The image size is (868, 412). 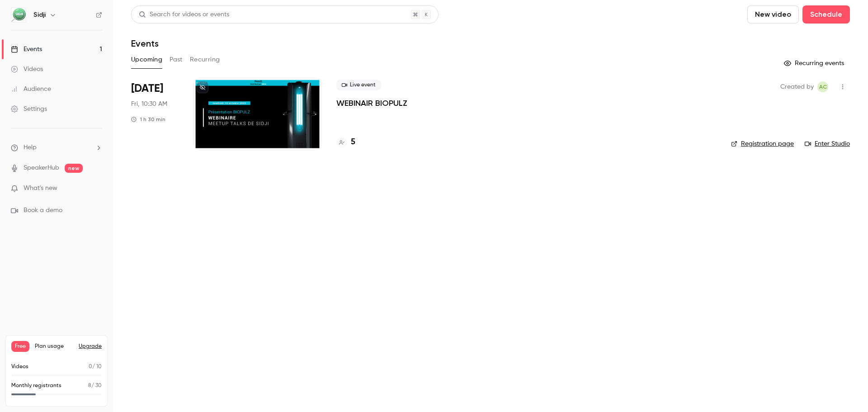 I want to click on div: Settings, so click(x=29, y=109).